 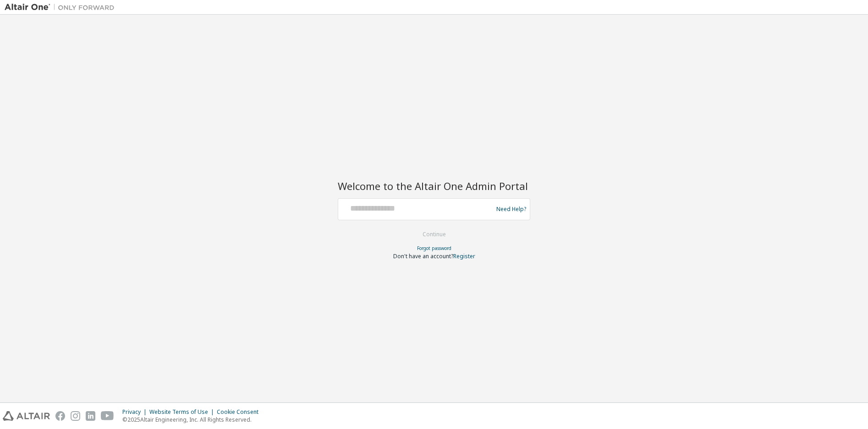 What do you see at coordinates (423, 256) in the screenshot?
I see `span: Don't have an account?` at bounding box center [423, 256].